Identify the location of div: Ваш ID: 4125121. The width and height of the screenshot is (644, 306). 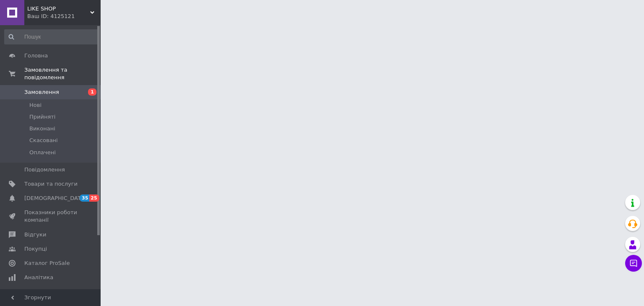
(64, 16).